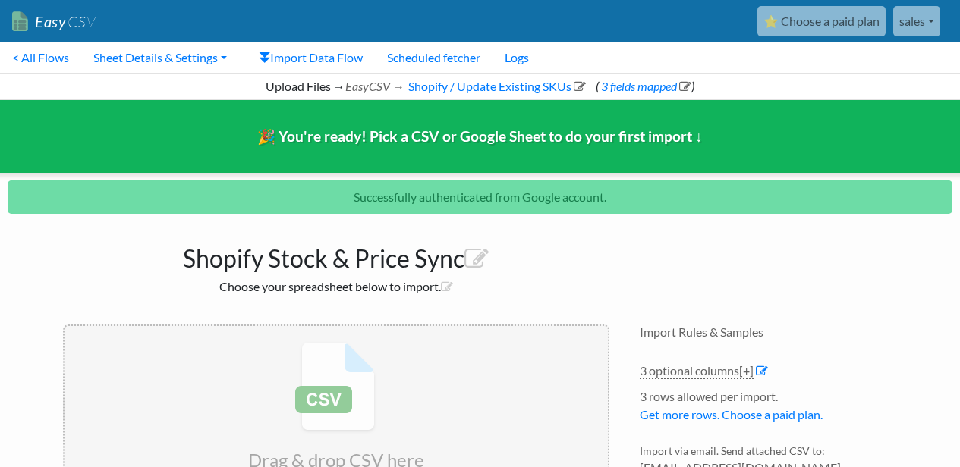 The height and width of the screenshot is (467, 960). What do you see at coordinates (517, 58) in the screenshot?
I see `a: Logs` at bounding box center [517, 58].